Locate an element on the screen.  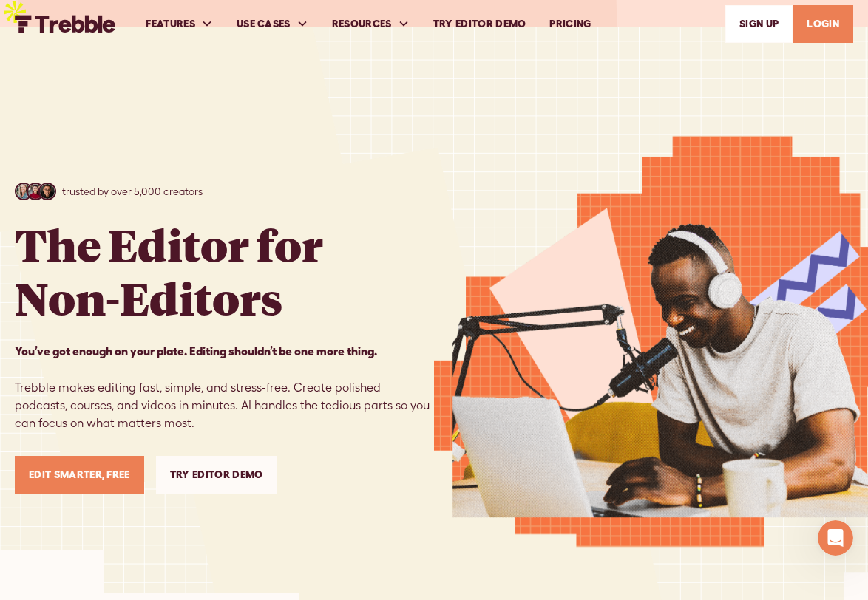
img: Trebble FM Logo is located at coordinates (65, 24).